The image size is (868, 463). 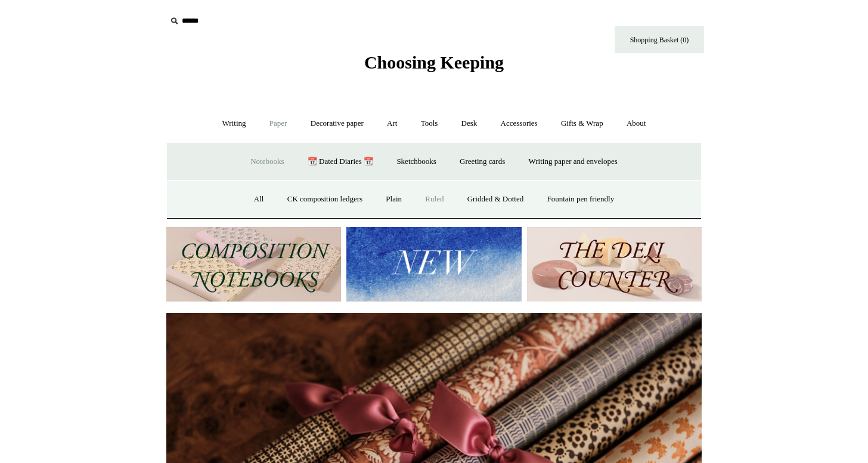 I want to click on a: Gifts & Wrap, so click(x=582, y=123).